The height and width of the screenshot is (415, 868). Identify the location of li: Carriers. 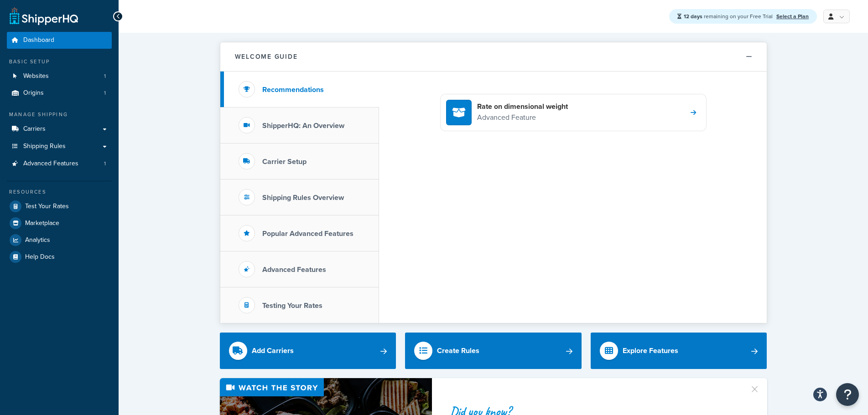
(59, 129).